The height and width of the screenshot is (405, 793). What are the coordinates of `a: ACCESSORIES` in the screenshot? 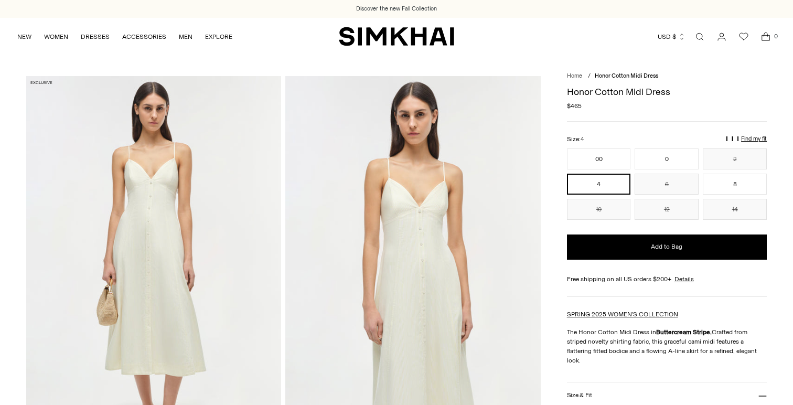 It's located at (144, 37).